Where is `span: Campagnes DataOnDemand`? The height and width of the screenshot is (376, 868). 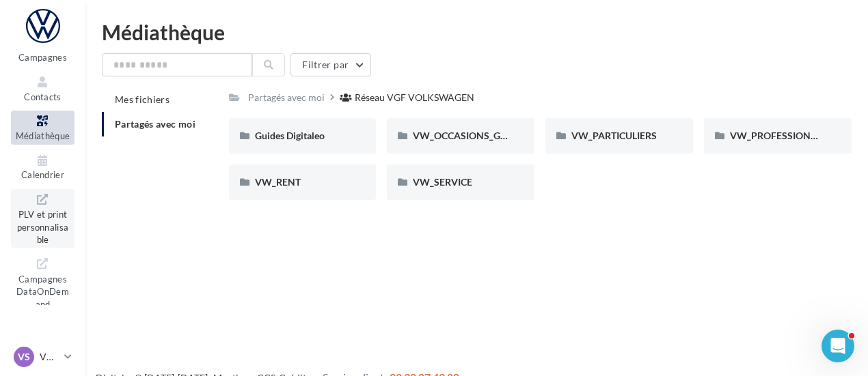 span: Campagnes DataOnDemand is located at coordinates (43, 291).